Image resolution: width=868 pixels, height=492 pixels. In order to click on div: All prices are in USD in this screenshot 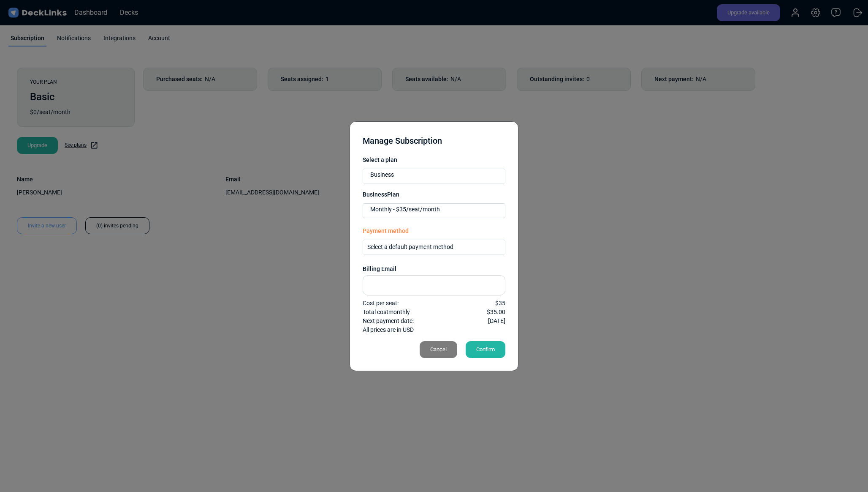, I will do `click(434, 330)`.